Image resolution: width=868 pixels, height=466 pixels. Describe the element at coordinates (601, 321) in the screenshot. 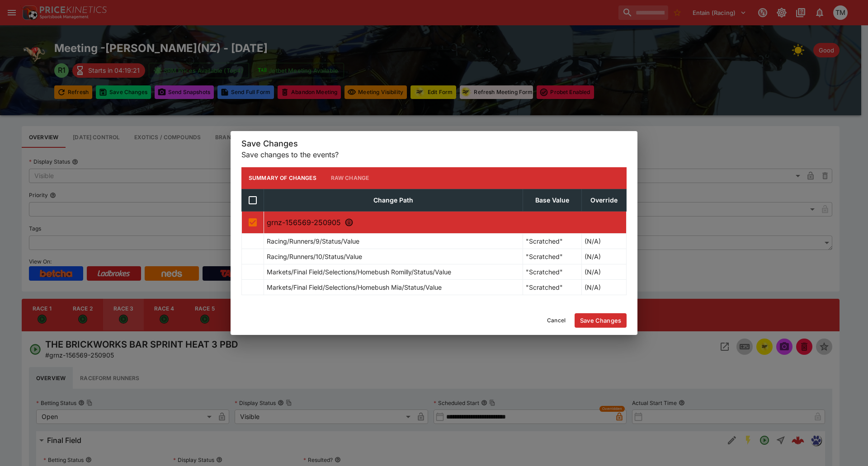

I see `button: Save Changes` at that location.